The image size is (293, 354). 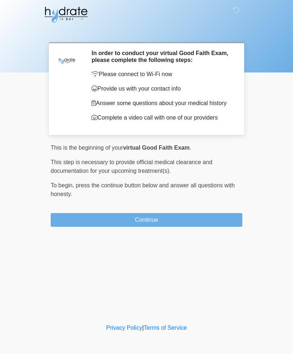 What do you see at coordinates (162, 89) in the screenshot?
I see `p: Provide us with your contact info` at bounding box center [162, 89].